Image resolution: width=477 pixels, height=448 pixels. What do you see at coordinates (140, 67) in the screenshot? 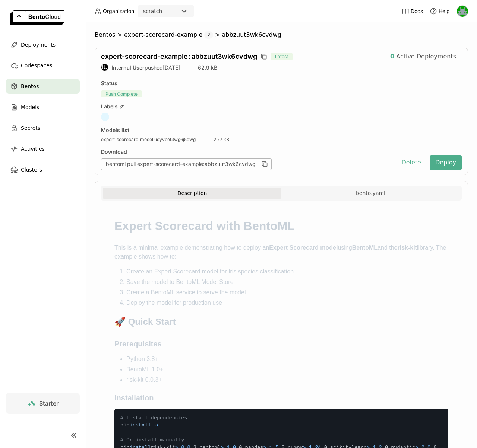
I see `div: pushed` at bounding box center [140, 67].